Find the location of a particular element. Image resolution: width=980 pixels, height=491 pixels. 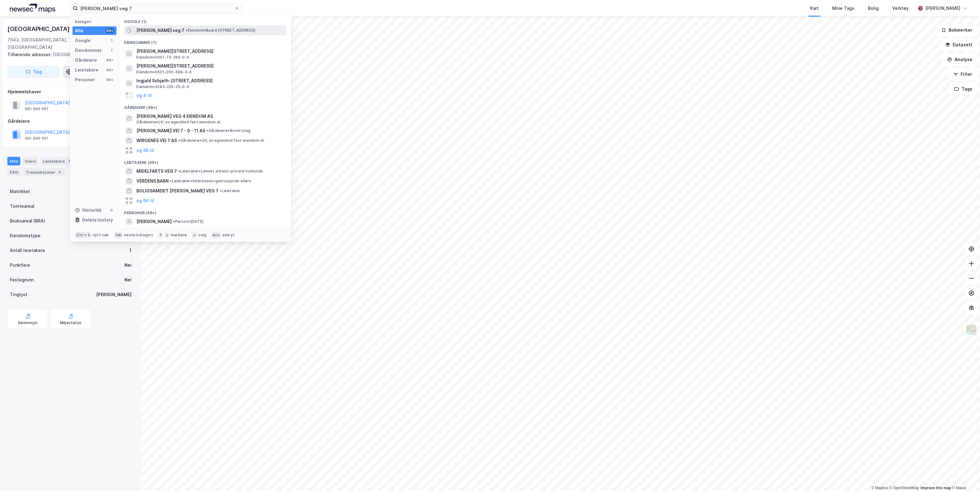

div: nytt søk is located at coordinates (101, 235).